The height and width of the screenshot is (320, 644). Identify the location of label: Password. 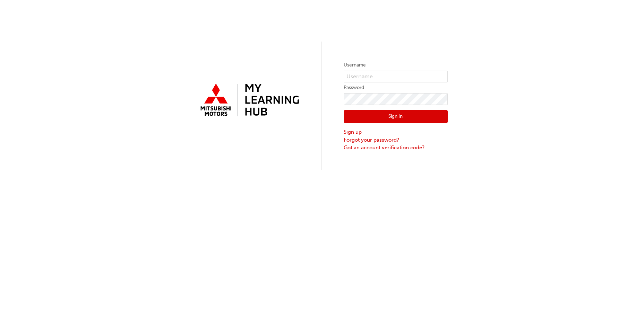
(396, 87).